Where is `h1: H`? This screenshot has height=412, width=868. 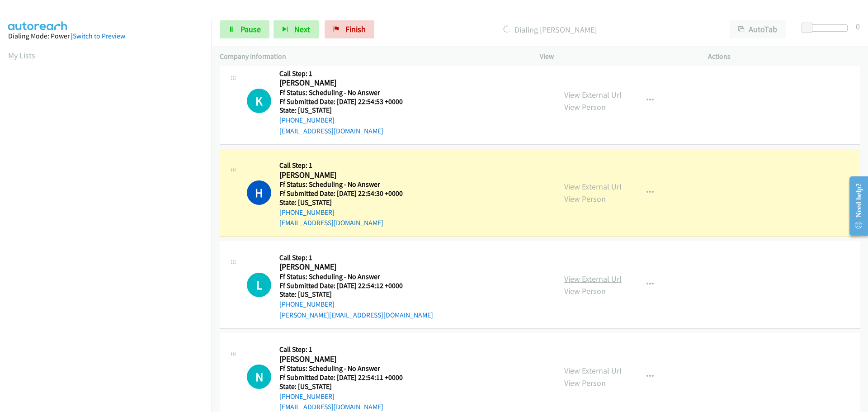
h1: H is located at coordinates (259, 192).